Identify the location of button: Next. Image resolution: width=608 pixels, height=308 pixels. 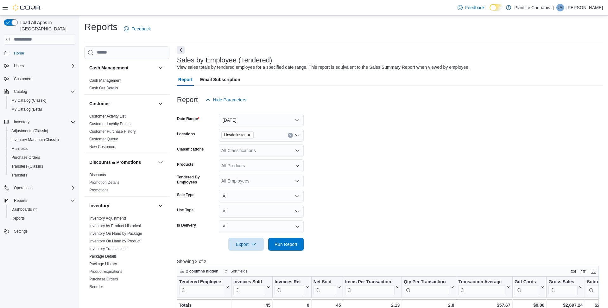
(181, 50).